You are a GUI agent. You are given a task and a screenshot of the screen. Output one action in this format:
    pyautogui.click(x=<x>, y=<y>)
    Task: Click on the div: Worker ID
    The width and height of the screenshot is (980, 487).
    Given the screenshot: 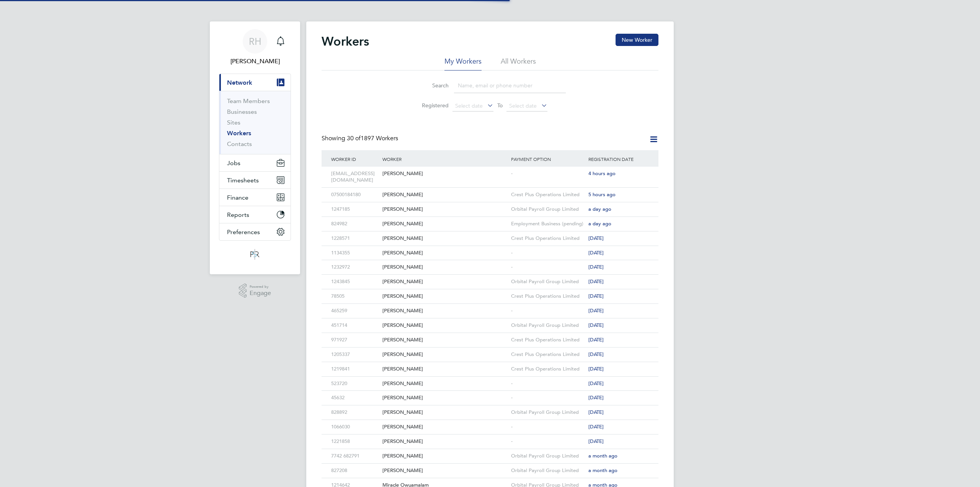 What is the action you would take?
    pyautogui.click(x=355, y=159)
    